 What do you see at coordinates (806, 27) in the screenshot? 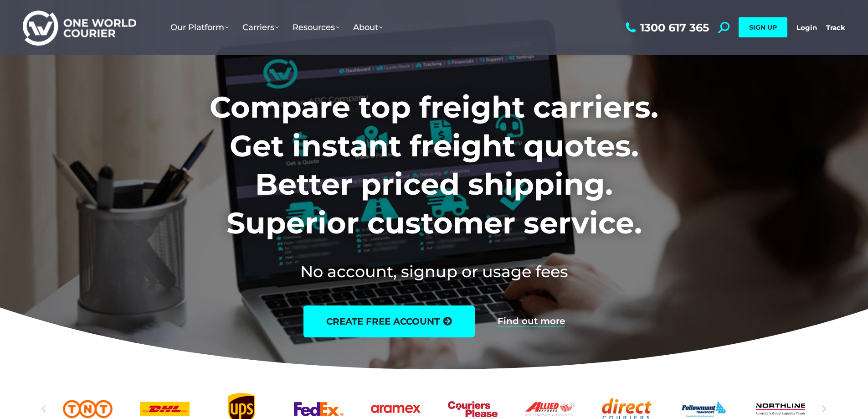
I see `a: Login` at bounding box center [806, 27].